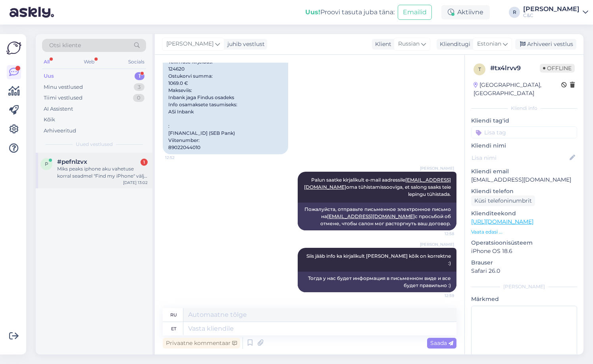 The image size is (593, 364). I want to click on span: Russian, so click(409, 44).